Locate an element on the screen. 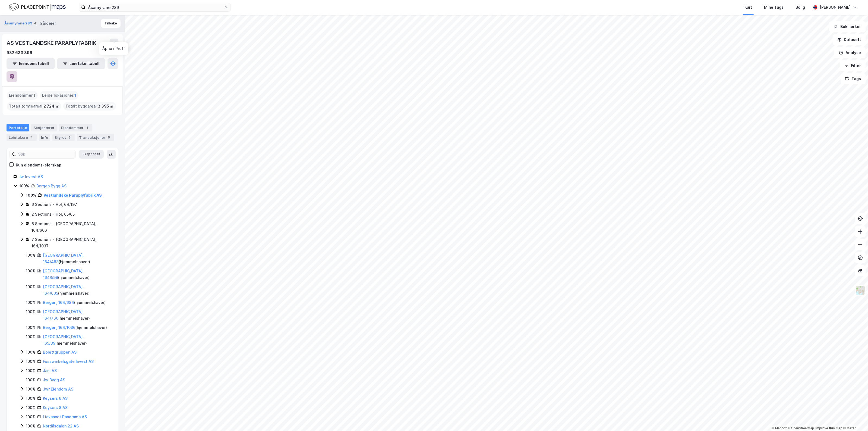 The height and width of the screenshot is (431, 868). div: Bolig is located at coordinates (801, 7).